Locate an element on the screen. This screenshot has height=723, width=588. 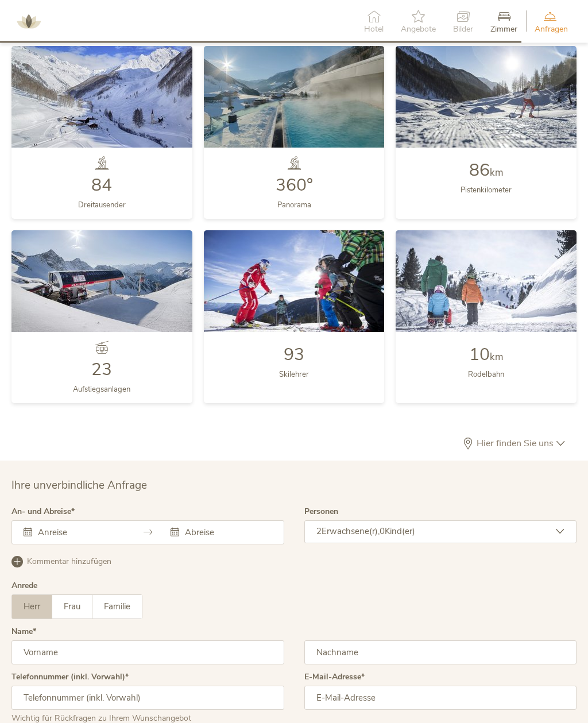
span: Familie is located at coordinates (117, 607).